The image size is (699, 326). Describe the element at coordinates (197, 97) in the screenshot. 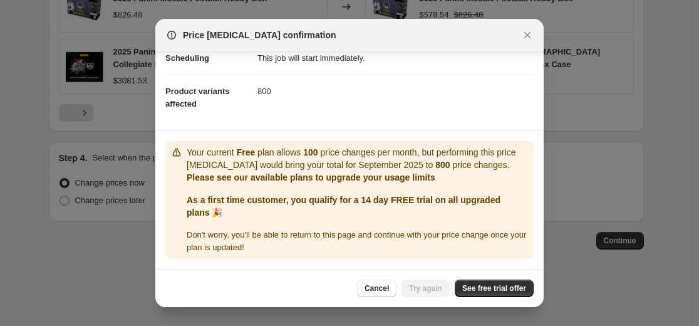

I see `span: Product variants affected` at that location.